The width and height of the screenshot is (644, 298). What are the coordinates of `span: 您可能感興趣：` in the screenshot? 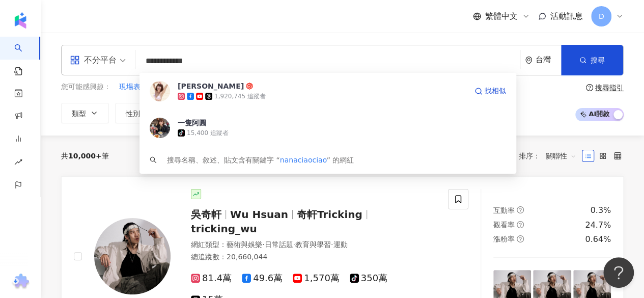 It's located at (86, 87).